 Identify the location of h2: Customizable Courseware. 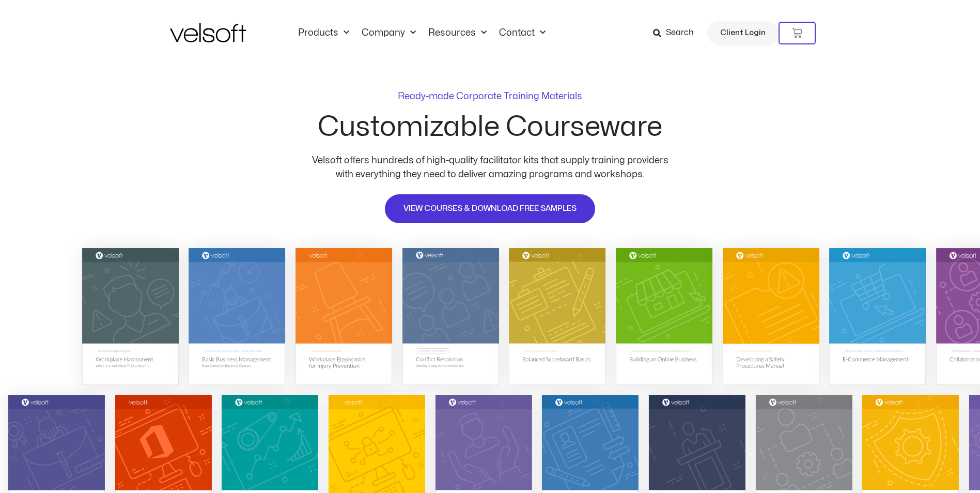
(490, 127).